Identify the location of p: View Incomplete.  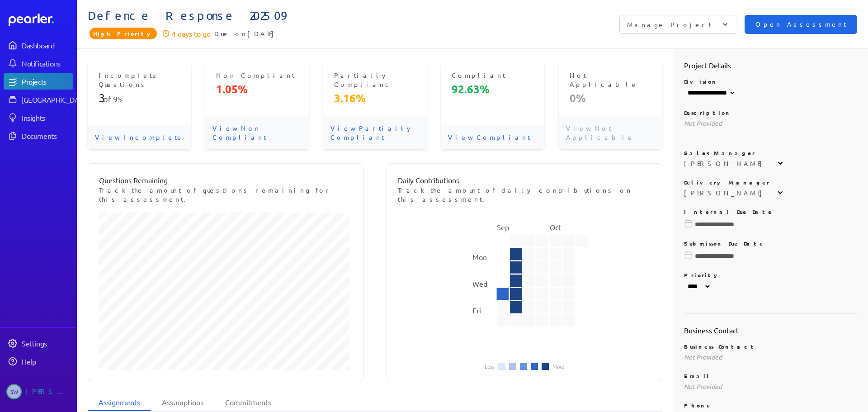
(139, 137).